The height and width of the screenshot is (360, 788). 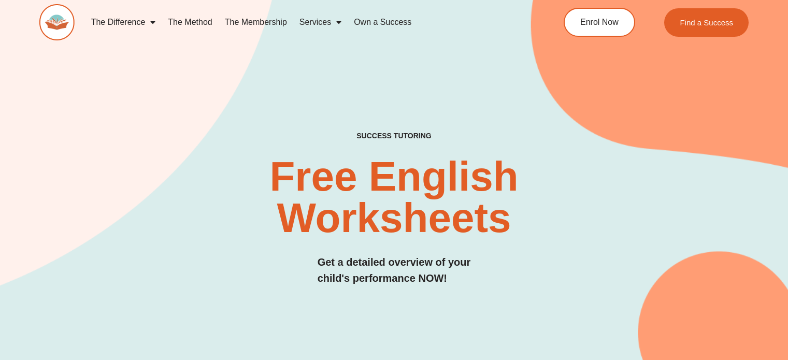 I want to click on a: Enrol Now, so click(x=599, y=22).